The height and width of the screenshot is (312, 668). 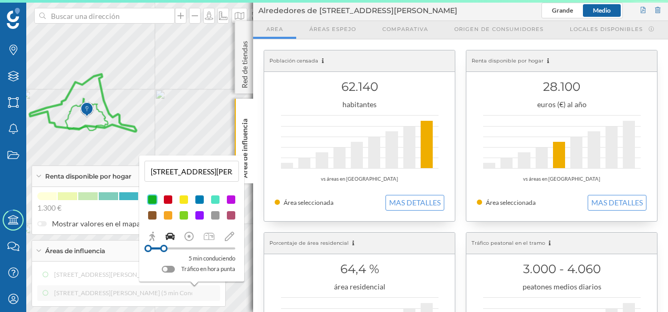 I want to click on div: peatones medios diarios, so click(x=561, y=287).